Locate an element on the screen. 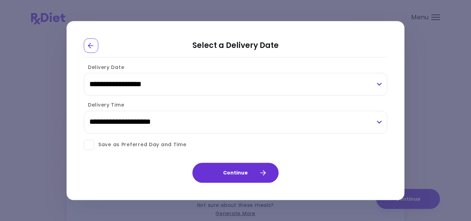 This screenshot has width=471, height=221. button: Continue is located at coordinates (235, 173).